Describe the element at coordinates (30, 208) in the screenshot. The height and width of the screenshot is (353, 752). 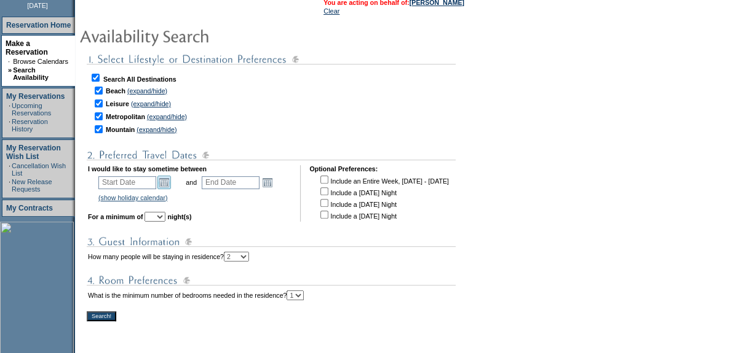
I see `a: My Contracts` at that location.